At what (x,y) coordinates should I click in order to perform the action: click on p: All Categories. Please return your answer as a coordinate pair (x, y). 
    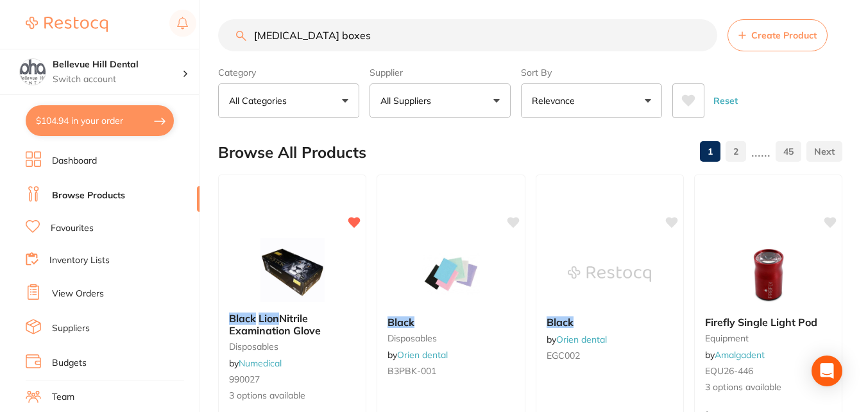
    Looking at the image, I should click on (260, 100).